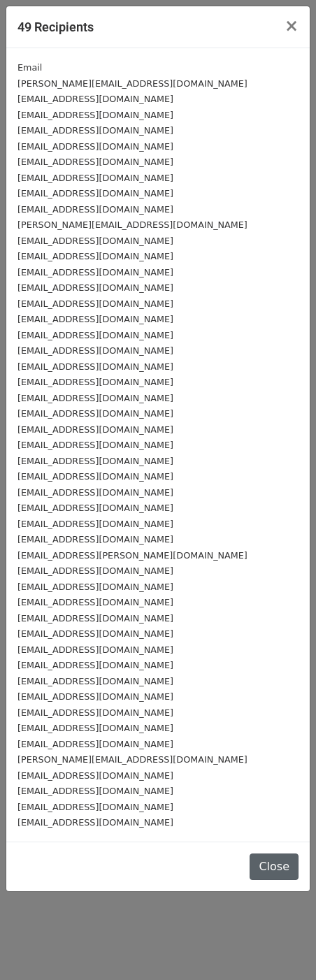 The image size is (316, 980). Describe the element at coordinates (29, 67) in the screenshot. I see `small: Email` at that location.